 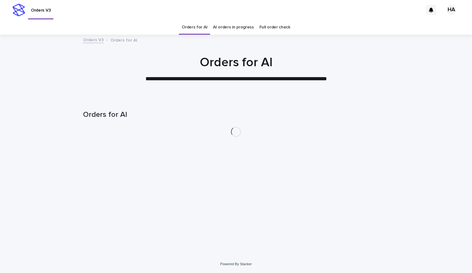 What do you see at coordinates (236, 264) in the screenshot?
I see `a: Powered By Stacker` at bounding box center [236, 264].